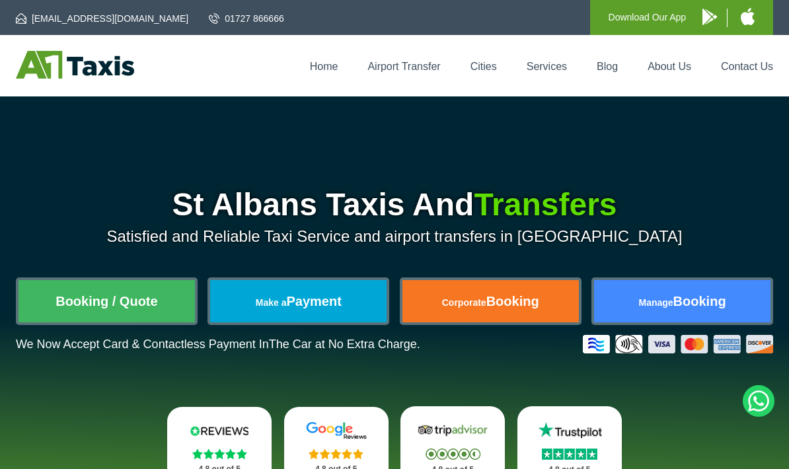 Image resolution: width=789 pixels, height=469 pixels. What do you see at coordinates (344, 344) in the screenshot?
I see `span: The Car at No Extra Charge.` at bounding box center [344, 344].